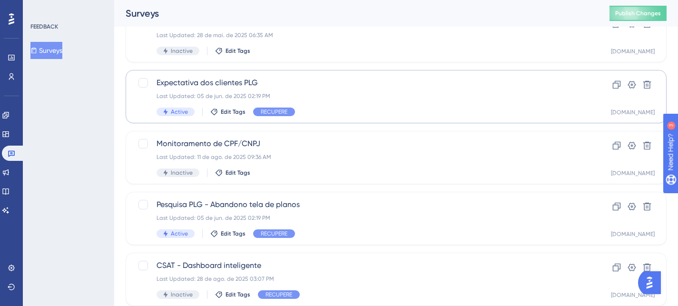  What do you see at coordinates (44, 27) in the screenshot?
I see `div: FEEDBACK` at bounding box center [44, 27].